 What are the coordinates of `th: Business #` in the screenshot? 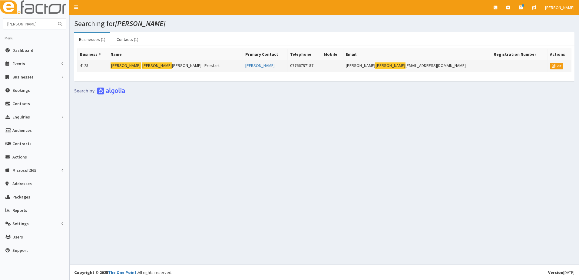 It's located at (93, 54).